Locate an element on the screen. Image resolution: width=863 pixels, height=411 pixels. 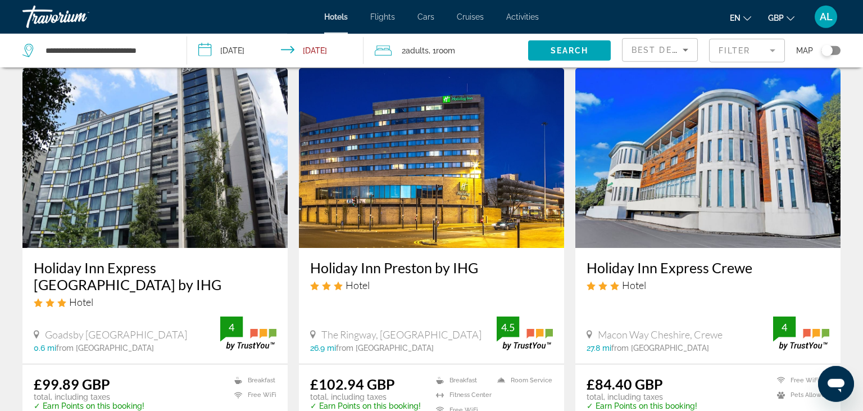
span: Flights is located at coordinates (383, 17).